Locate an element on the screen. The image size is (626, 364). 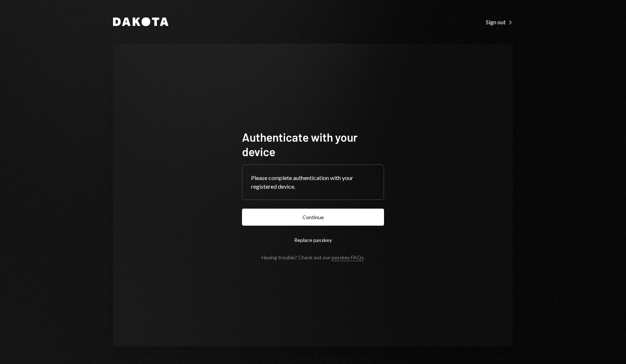
div: Sign out is located at coordinates (499, 22).